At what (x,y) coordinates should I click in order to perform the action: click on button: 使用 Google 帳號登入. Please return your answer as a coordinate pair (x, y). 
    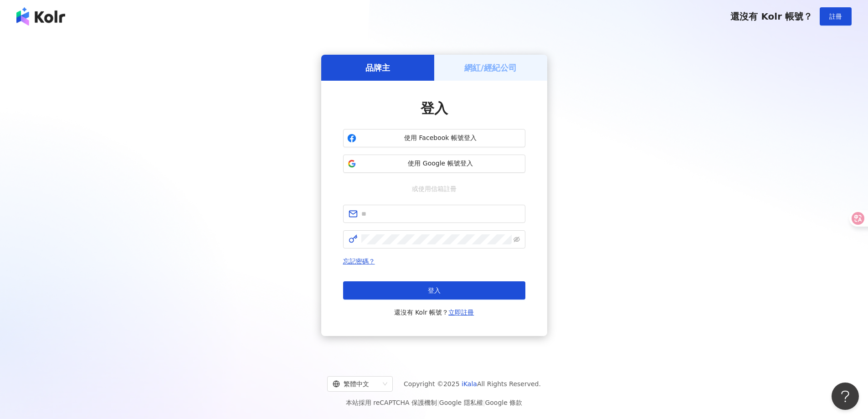
    Looking at the image, I should click on (434, 164).